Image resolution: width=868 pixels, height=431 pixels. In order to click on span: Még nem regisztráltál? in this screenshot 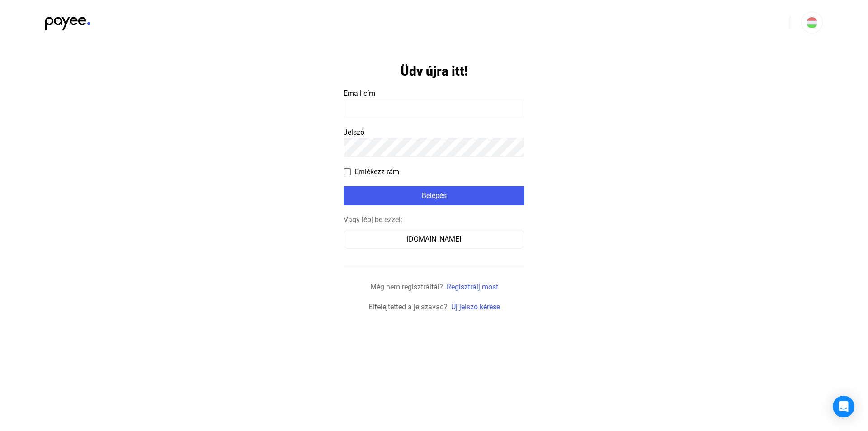, I will do `click(406, 287)`.